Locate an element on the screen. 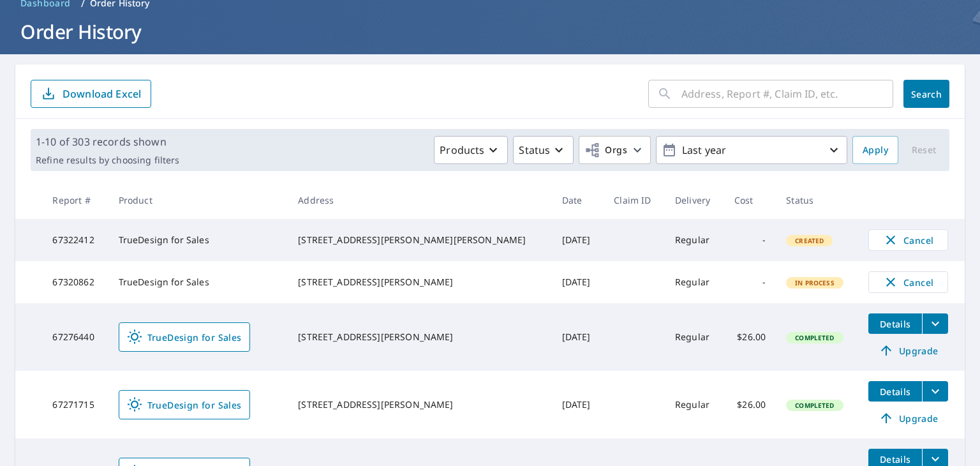 The height and width of the screenshot is (466, 980). button: detailsBtn-67276440 is located at coordinates (896, 324).